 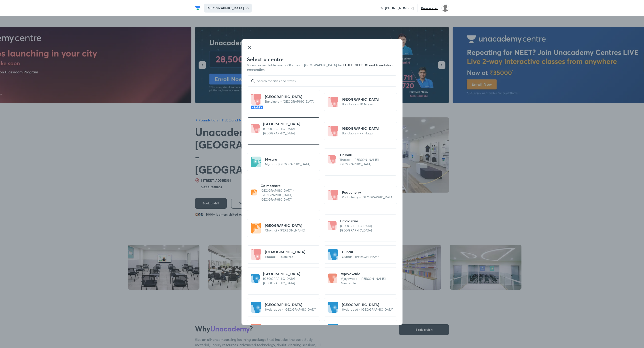 What do you see at coordinates (324, 81) in the screenshot?
I see `input: Search for cities and states` at bounding box center [324, 81].